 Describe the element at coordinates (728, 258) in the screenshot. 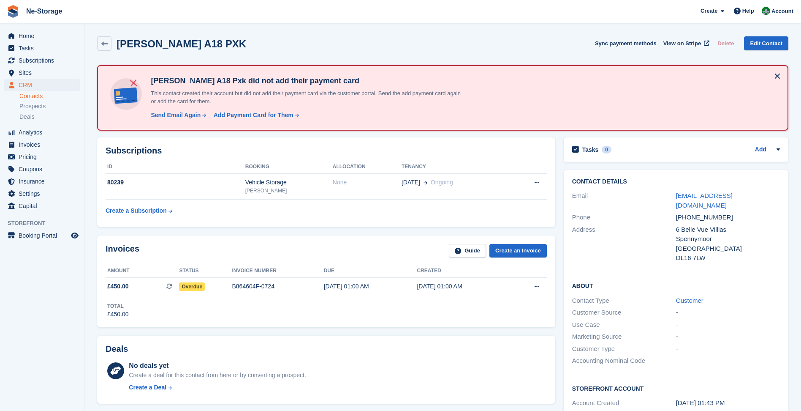

I see `div: DL16 7LW` at that location.